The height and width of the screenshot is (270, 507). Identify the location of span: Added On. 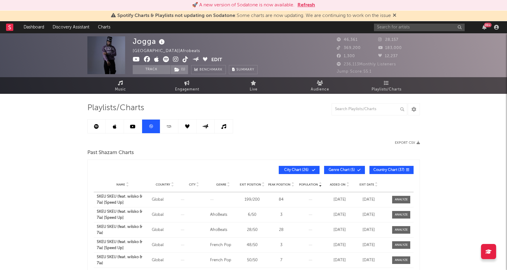
(338, 184).